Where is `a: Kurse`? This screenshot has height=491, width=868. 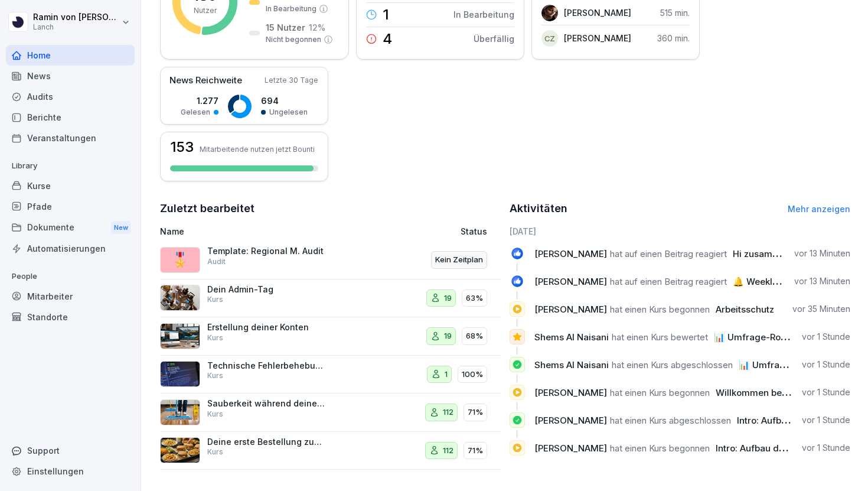 a: Kurse is located at coordinates (70, 186).